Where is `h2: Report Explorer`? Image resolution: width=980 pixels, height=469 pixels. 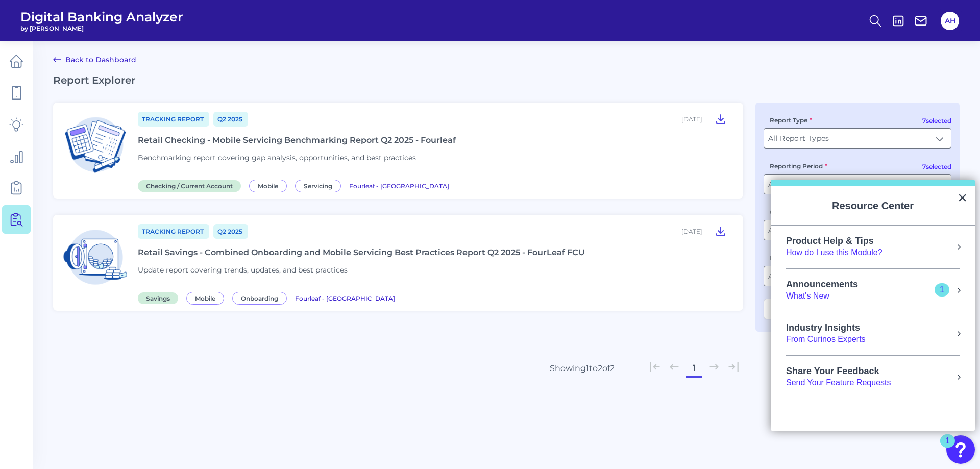
h2: Report Explorer is located at coordinates (506, 80).